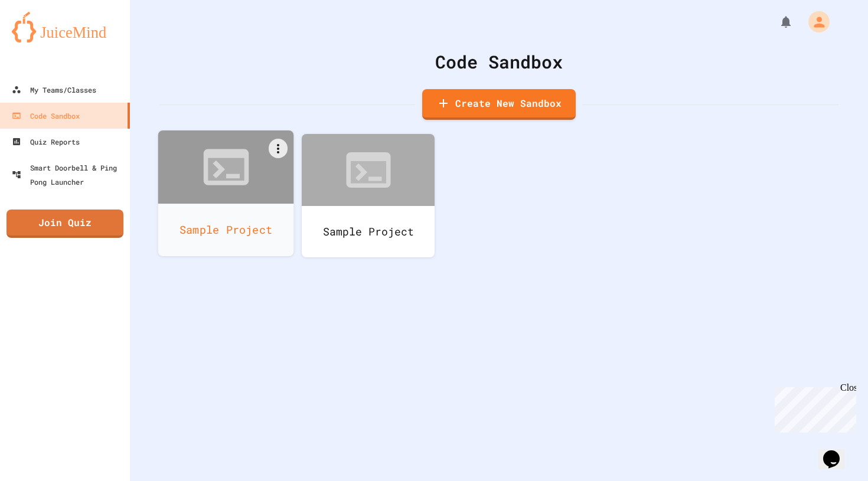  I want to click on a: Join Quiz, so click(65, 224).